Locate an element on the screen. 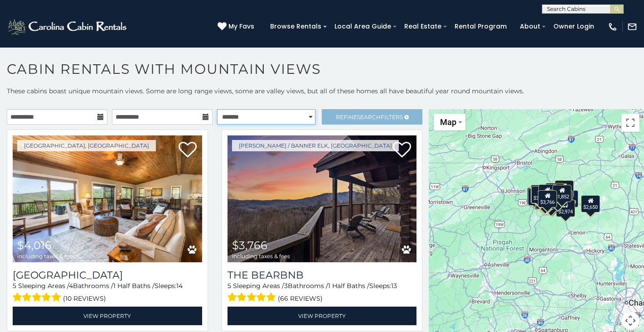  span: 13 is located at coordinates (394, 286).